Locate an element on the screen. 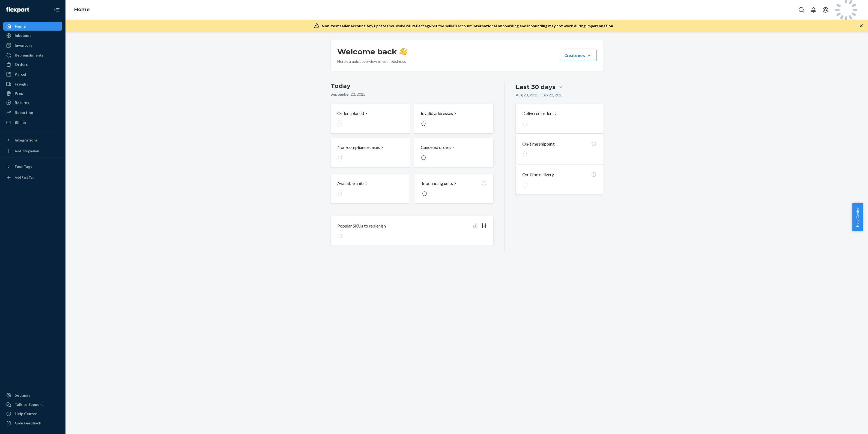  div: Parcel is located at coordinates (21, 74).